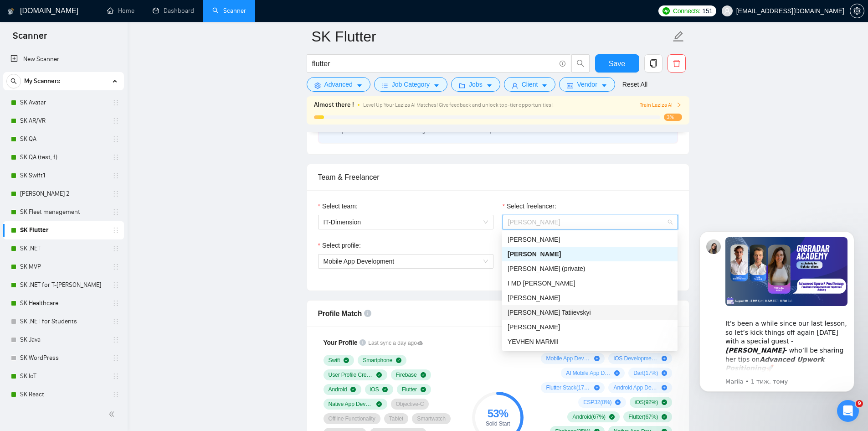 The width and height of the screenshot is (868, 431). What do you see at coordinates (589, 417) in the screenshot?
I see `span: Android ( 67 %)` at bounding box center [589, 417].